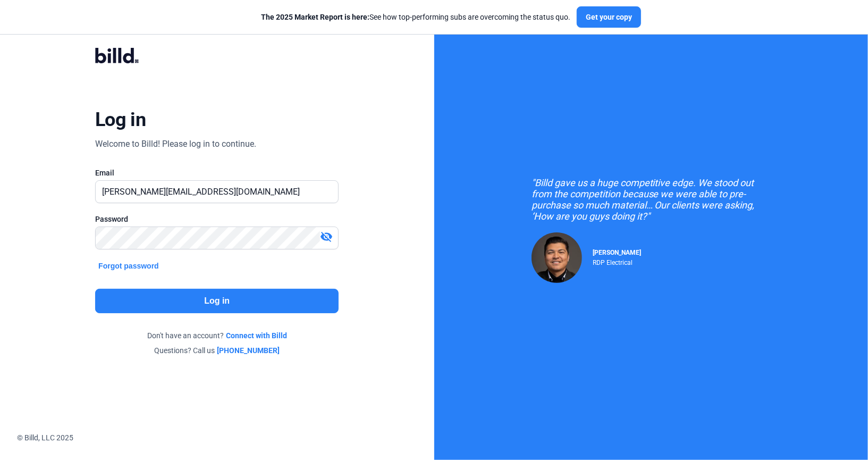 The width and height of the screenshot is (868, 460). I want to click on button: Forgot password, so click(129, 266).